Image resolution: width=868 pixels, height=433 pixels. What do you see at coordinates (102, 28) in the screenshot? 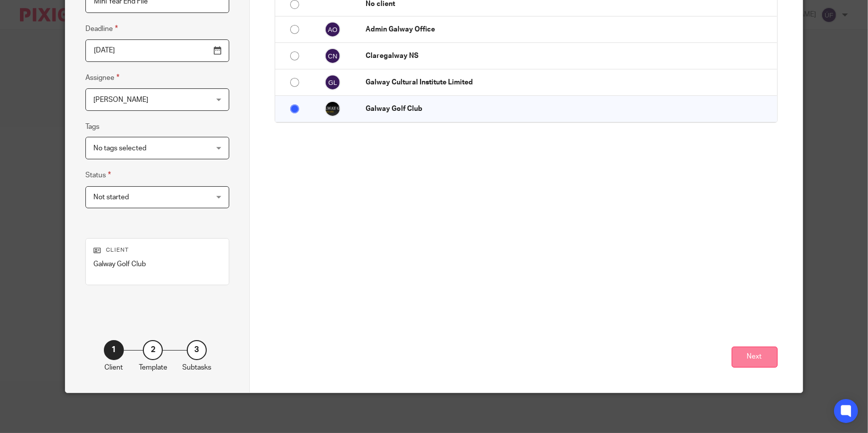
I see `label: Deadline` at bounding box center [102, 28].